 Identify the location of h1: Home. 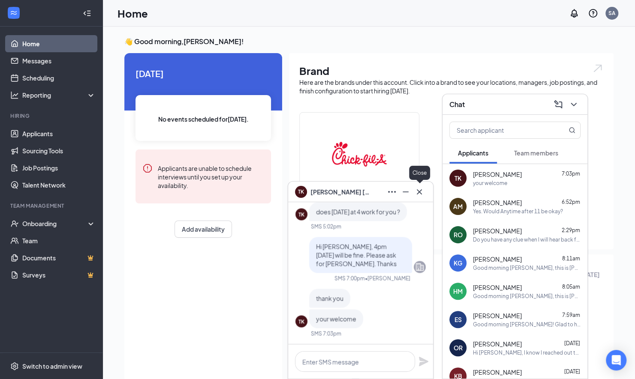
(132, 13).